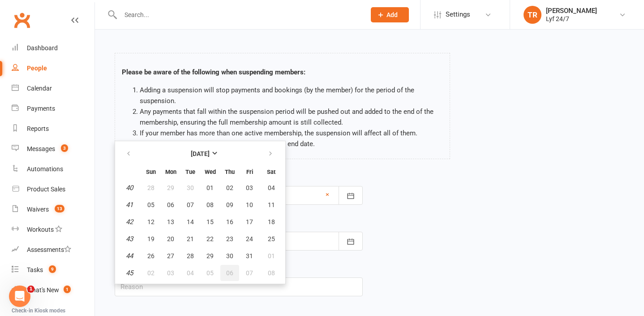  Describe the element at coordinates (40, 88) in the screenshot. I see `div: Calendar` at that location.